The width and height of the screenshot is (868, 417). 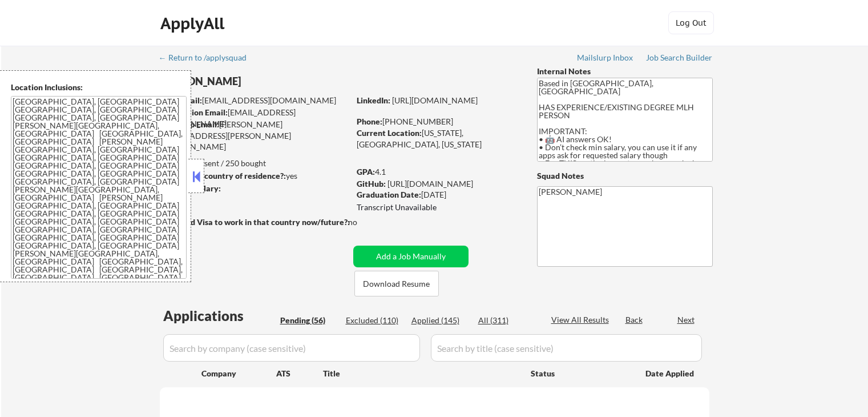 What do you see at coordinates (308, 320) in the screenshot?
I see `div: Pending (56)` at bounding box center [308, 320].